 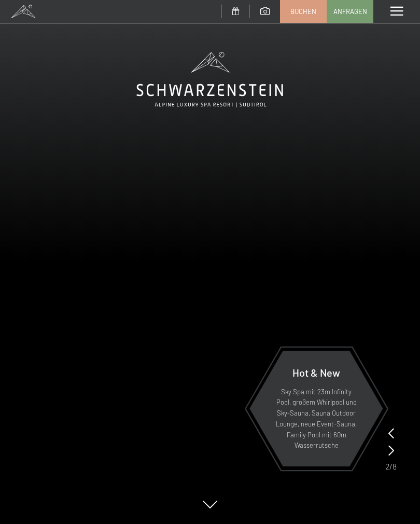 What do you see at coordinates (387, 466) in the screenshot?
I see `span: 2` at bounding box center [387, 466].